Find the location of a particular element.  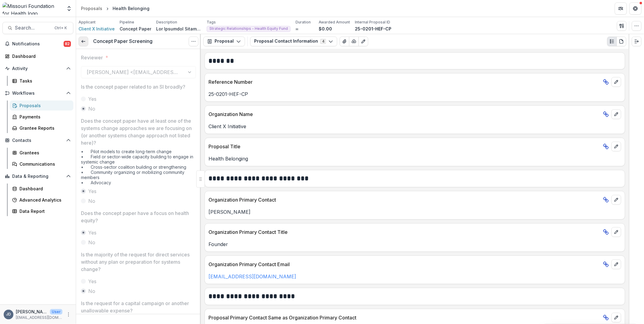

a: Client X Initiative is located at coordinates (96, 29).